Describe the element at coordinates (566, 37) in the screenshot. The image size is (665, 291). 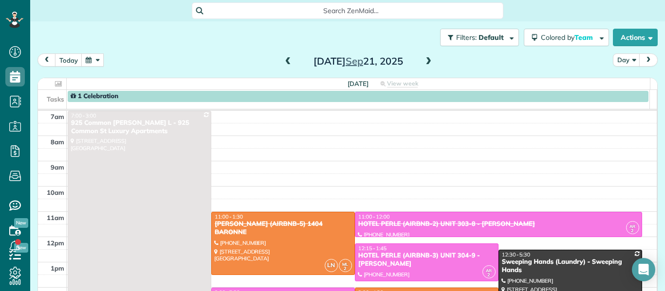
I see `button: Colored byTeam` at that location.